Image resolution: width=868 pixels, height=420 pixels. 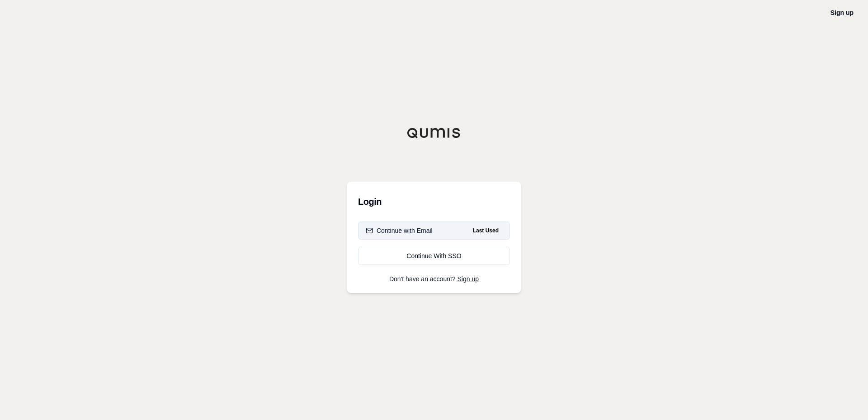 What do you see at coordinates (434, 231) in the screenshot?
I see `button: Continue with EmailLast Used` at bounding box center [434, 231].